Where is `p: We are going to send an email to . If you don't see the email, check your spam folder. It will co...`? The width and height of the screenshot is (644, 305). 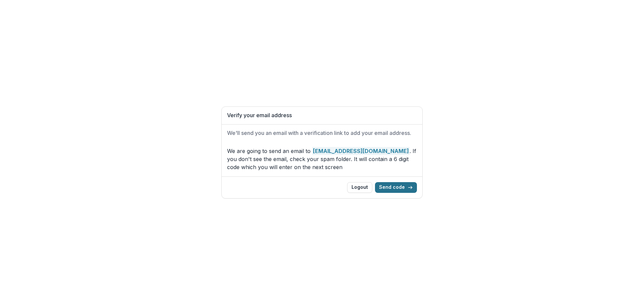 p: We are going to send an email to . If you don't see the email, check your spam folder. It will co... is located at coordinates (322, 159).